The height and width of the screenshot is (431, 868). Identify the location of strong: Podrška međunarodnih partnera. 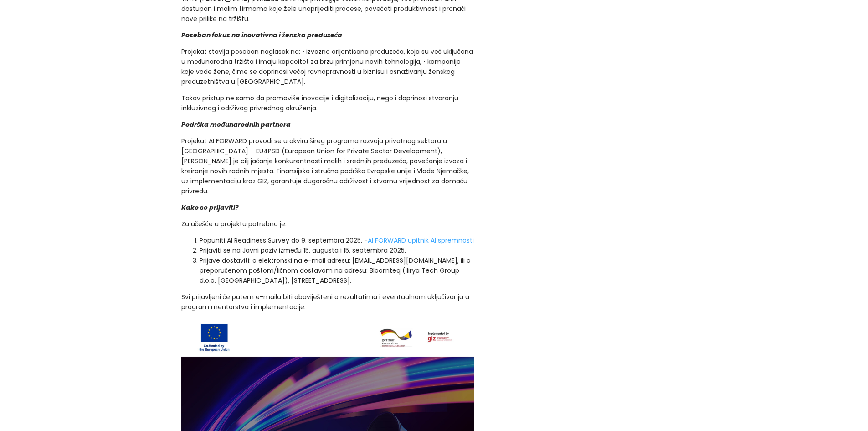
(236, 125).